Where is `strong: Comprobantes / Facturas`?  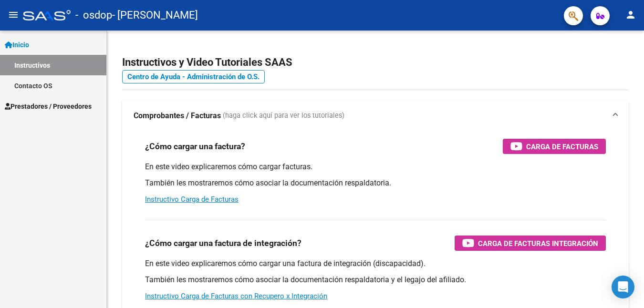 strong: Comprobantes / Facturas is located at coordinates (177, 116).